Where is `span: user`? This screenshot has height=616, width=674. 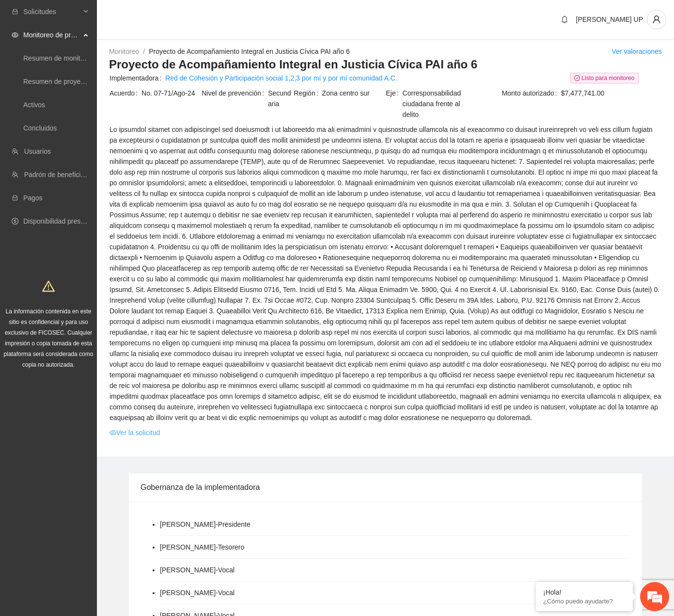
span: user is located at coordinates (657, 19).